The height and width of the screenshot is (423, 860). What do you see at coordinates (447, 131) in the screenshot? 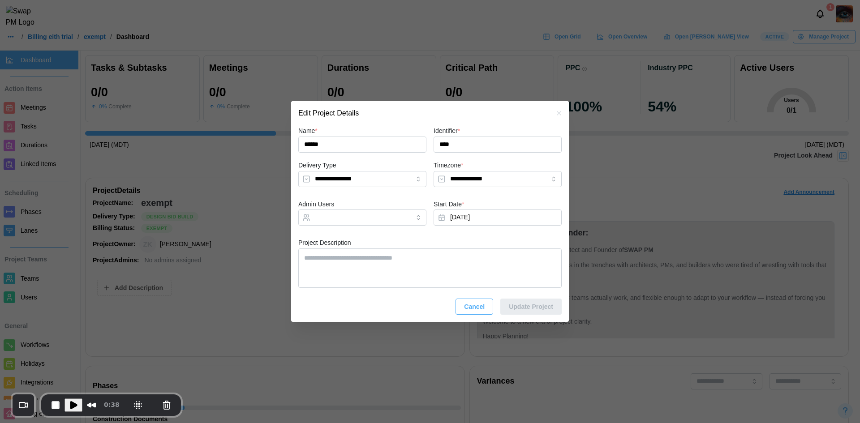
I see `label: Identifier` at bounding box center [447, 131].